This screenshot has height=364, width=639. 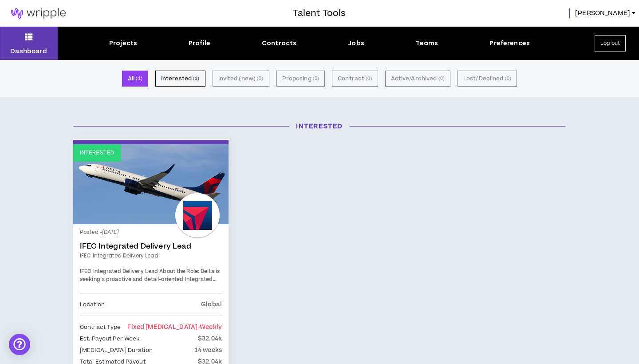 I want to click on button: Contract (0), so click(x=355, y=78).